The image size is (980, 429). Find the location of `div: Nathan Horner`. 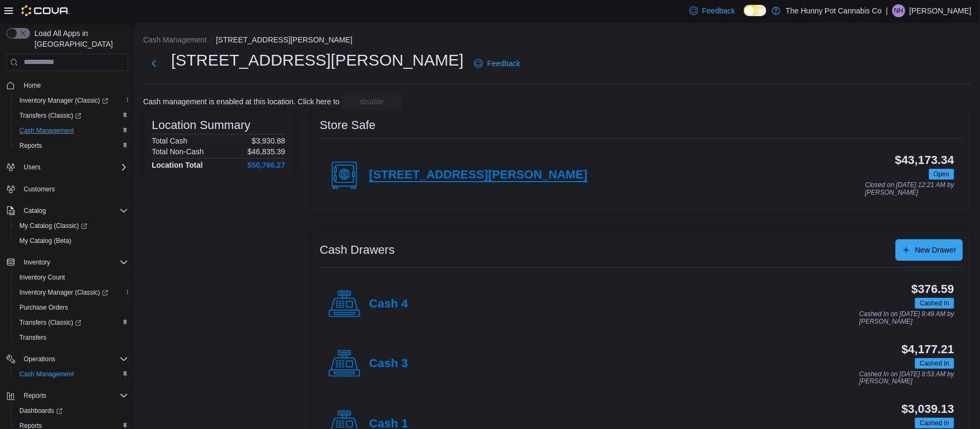

div: Nathan Horner is located at coordinates (898, 11).